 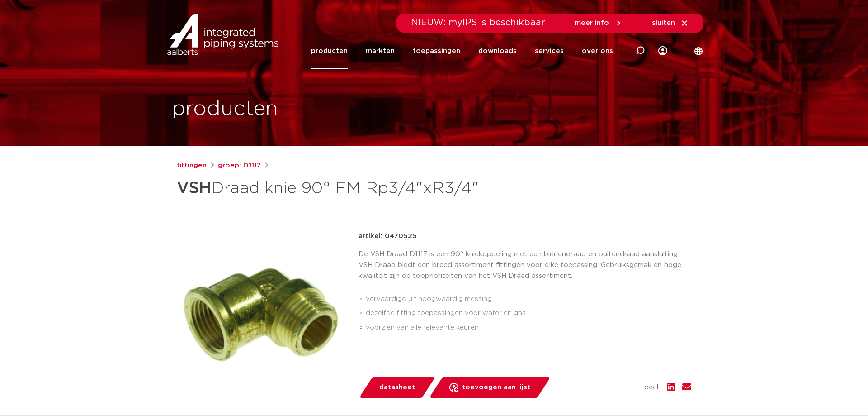 What do you see at coordinates (397, 387) in the screenshot?
I see `a: datasheet` at bounding box center [397, 387].